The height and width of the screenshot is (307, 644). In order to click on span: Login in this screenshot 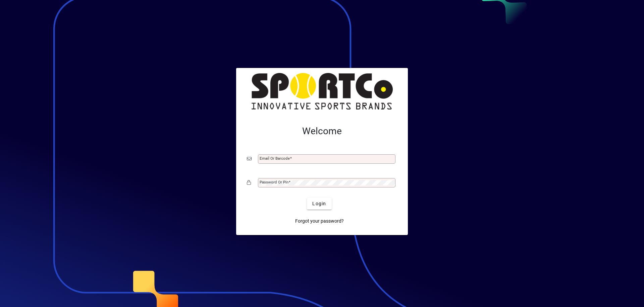, I will do `click(319, 204)`.